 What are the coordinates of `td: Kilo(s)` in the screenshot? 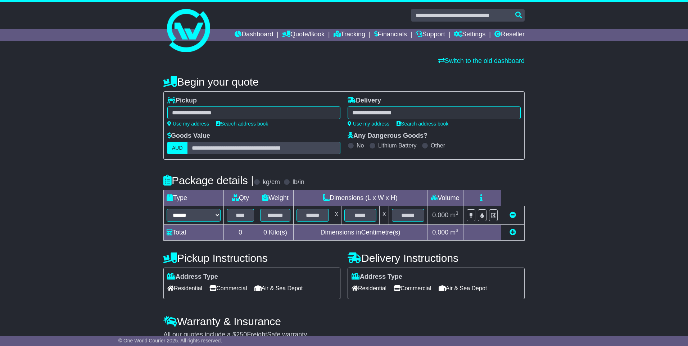 It's located at (275, 233).